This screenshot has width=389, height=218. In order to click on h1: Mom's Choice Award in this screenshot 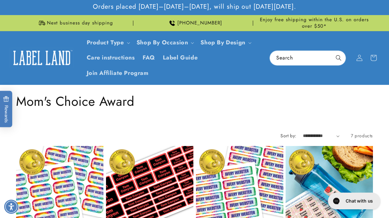, I will do `click(194, 101)`.